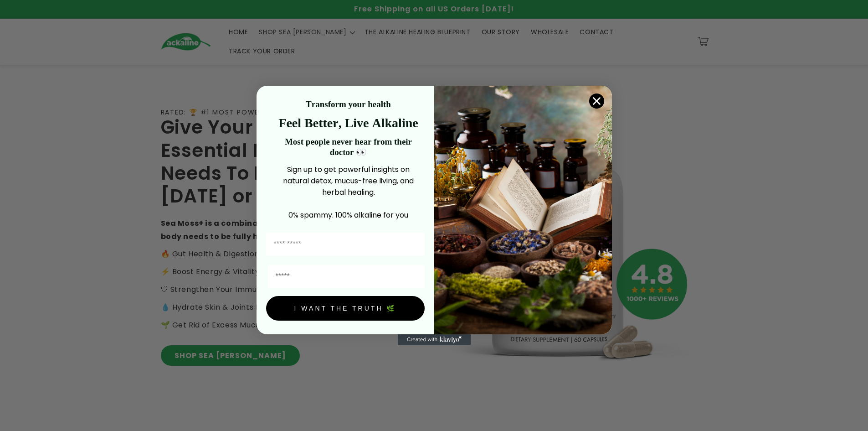  Describe the element at coordinates (434, 340) in the screenshot. I see `a: Created with Klaviyo - opens in a new tab` at that location.